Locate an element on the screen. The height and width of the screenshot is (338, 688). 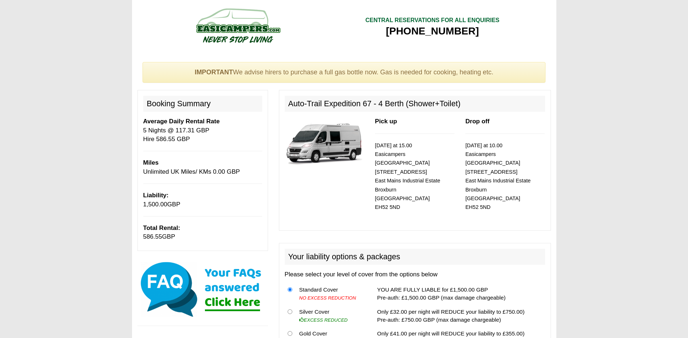
b: Pick up is located at coordinates (386, 121).